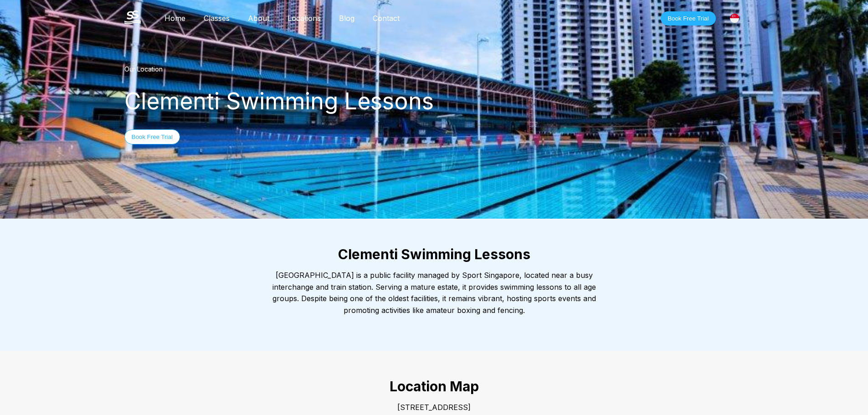 This screenshot has height=415, width=868. I want to click on img: Singapore, so click(735, 18).